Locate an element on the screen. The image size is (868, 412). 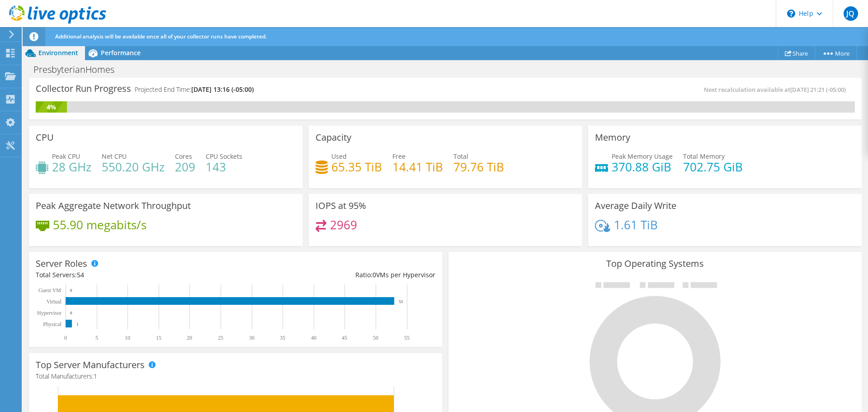
text: Hypervisor is located at coordinates (50, 314).